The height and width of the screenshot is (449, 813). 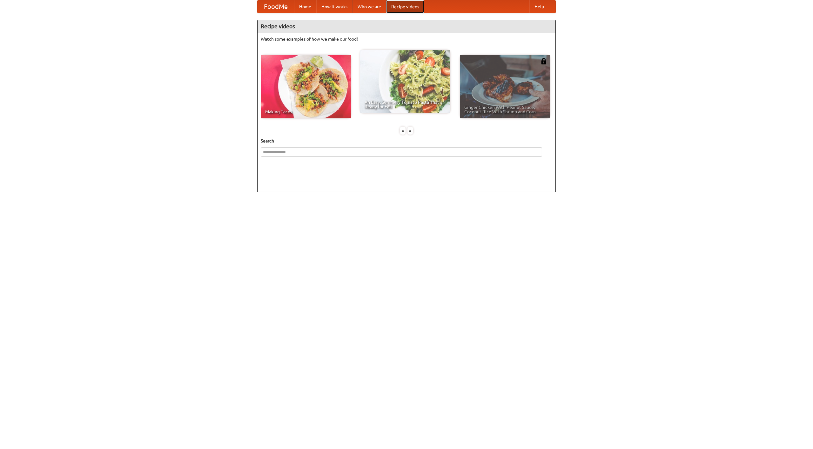 I want to click on a: FoodMe, so click(x=276, y=7).